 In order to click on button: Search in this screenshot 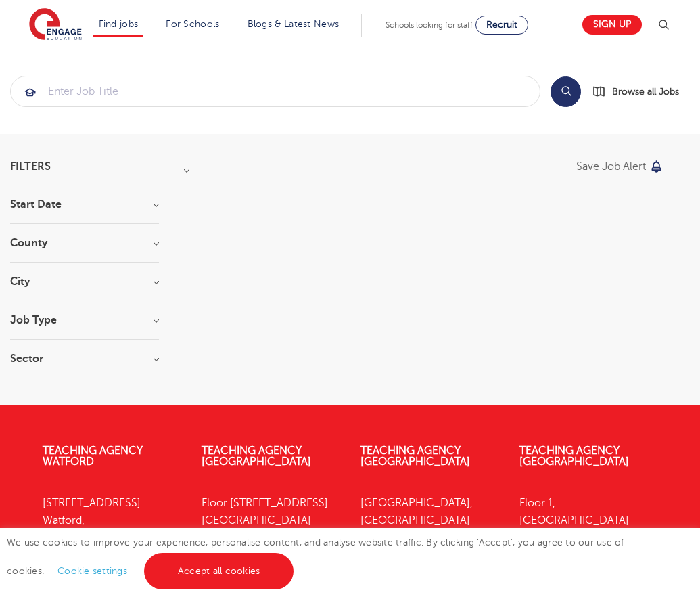, I will do `click(566, 91)`.